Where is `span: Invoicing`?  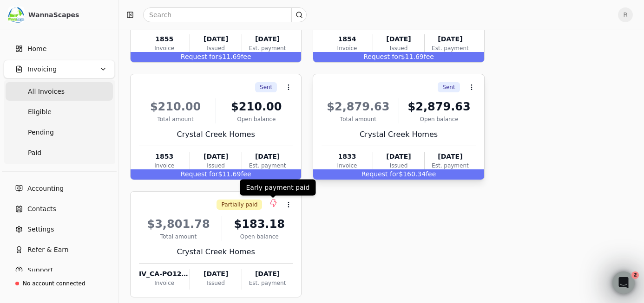 span: Invoicing is located at coordinates (42, 69).